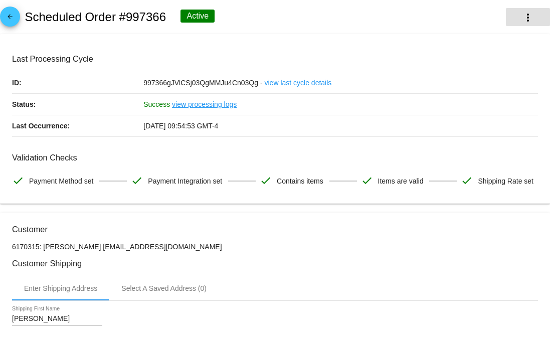  I want to click on span: Contains items, so click(300, 181).